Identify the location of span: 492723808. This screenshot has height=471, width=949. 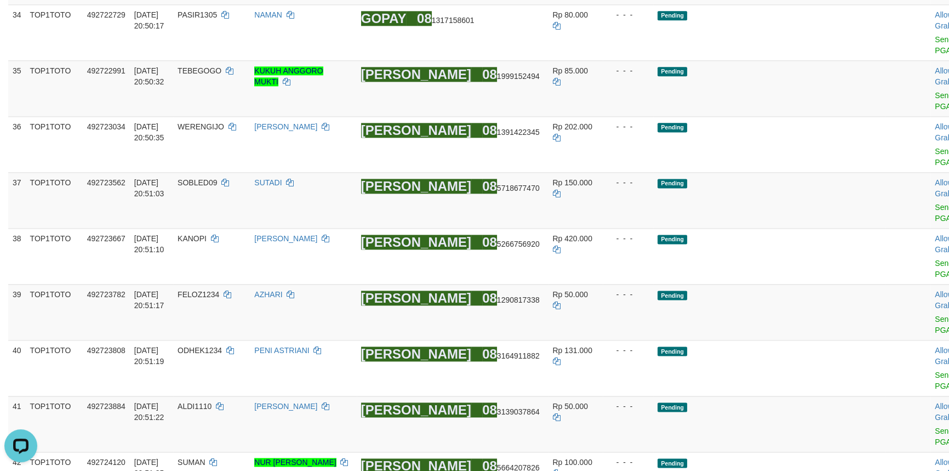
(106, 350).